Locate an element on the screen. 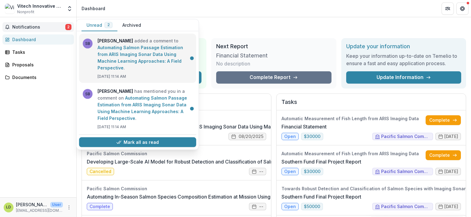  h3: Financial Statement is located at coordinates (242, 56).